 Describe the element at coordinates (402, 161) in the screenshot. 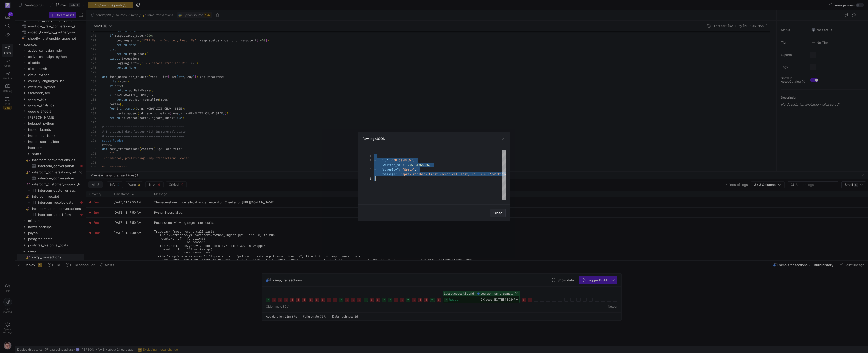

I see `span: "JUz30yFfUW"` at that location.